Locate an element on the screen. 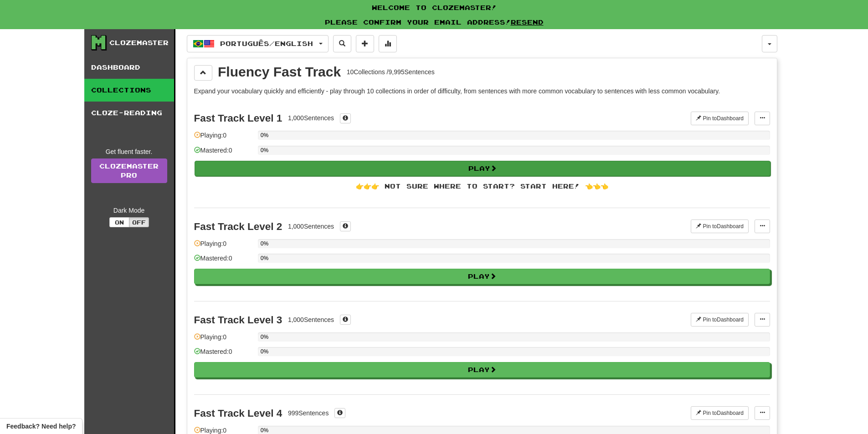 Image resolution: width=868 pixels, height=434 pixels. a: Dashboard is located at coordinates (129, 67).